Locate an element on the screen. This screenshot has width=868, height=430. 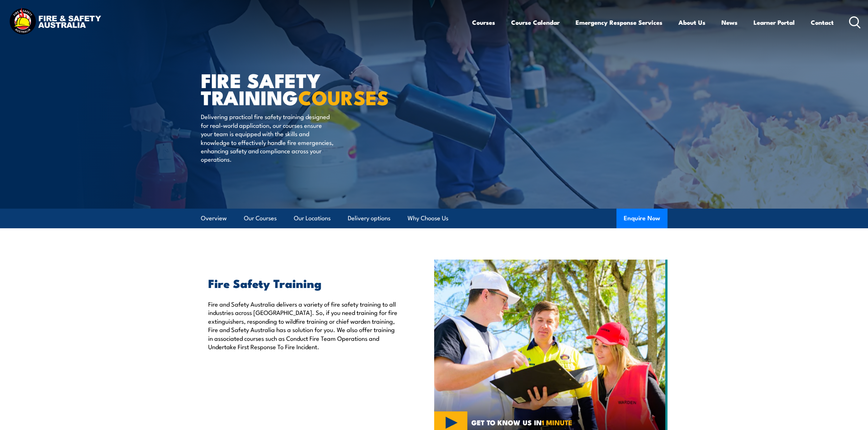
button: Enquire Now is located at coordinates (642, 218).